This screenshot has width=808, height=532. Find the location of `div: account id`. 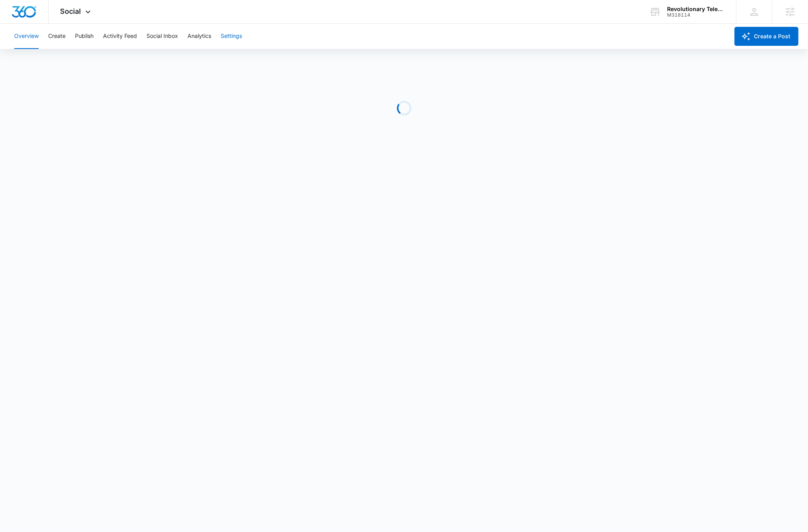

div: account id is located at coordinates (696, 15).